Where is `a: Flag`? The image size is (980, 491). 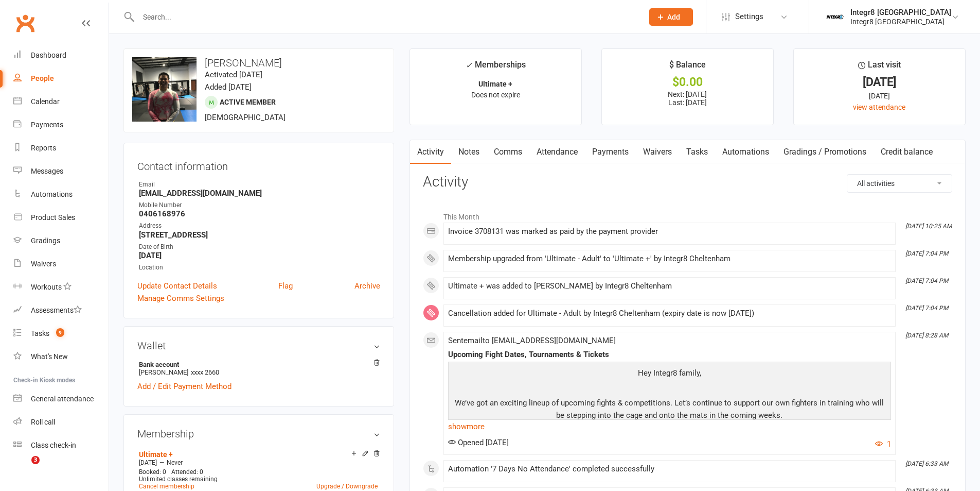
a: Flag is located at coordinates (286, 286).